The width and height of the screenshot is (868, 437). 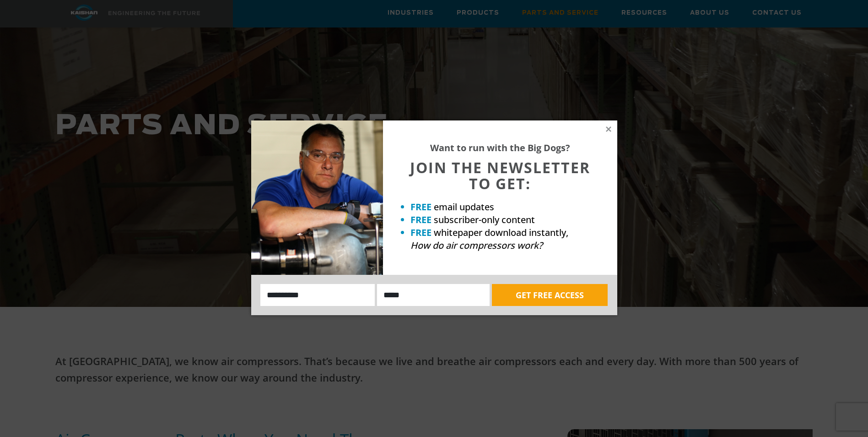 I want to click on span: subscriber-only content, so click(x=484, y=220).